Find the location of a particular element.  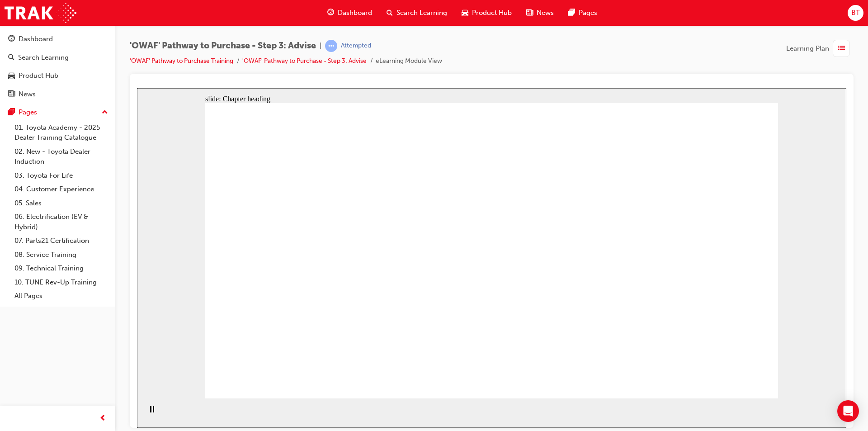

a: Product Hub is located at coordinates (57, 75).